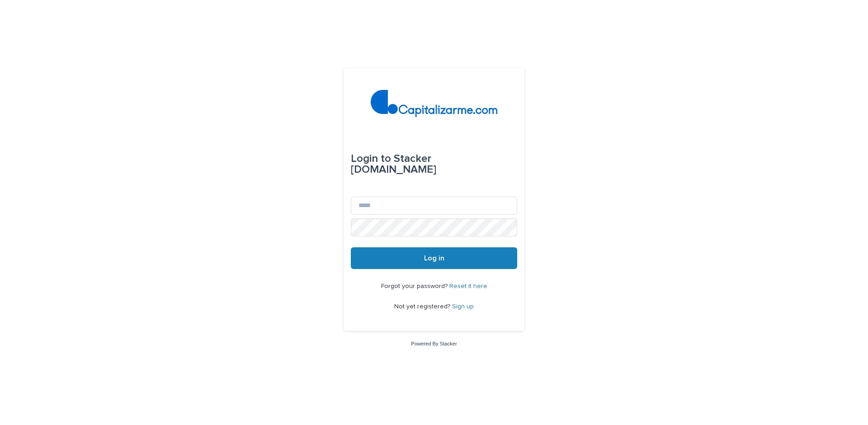 Image resolution: width=868 pixels, height=425 pixels. What do you see at coordinates (434, 104) in the screenshot?
I see `img: 4arMvv9wSvmHTHbXwTim` at bounding box center [434, 104].